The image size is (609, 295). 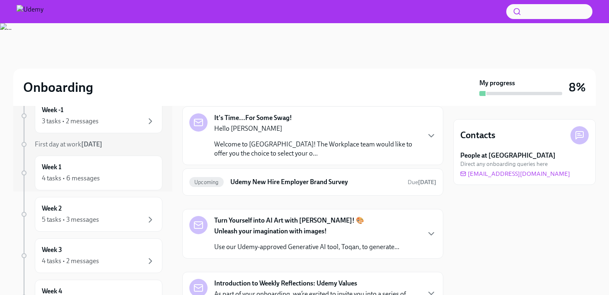 What do you see at coordinates (422, 182) in the screenshot?
I see `span: September 13th, 2025 08:00` at bounding box center [422, 182].